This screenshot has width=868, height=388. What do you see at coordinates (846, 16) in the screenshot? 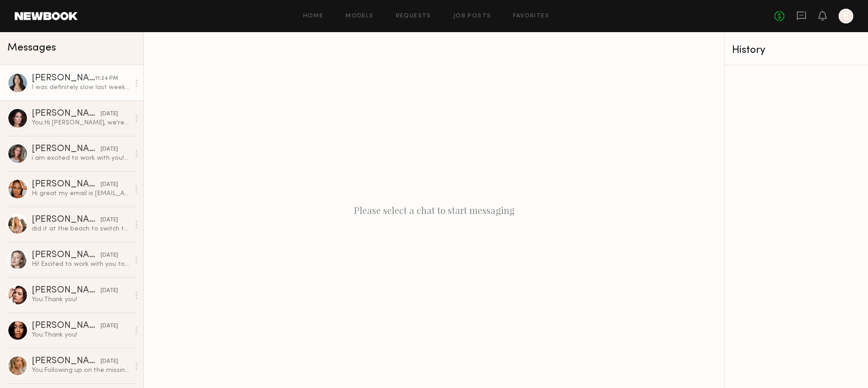
I see `a: E` at bounding box center [846, 16].